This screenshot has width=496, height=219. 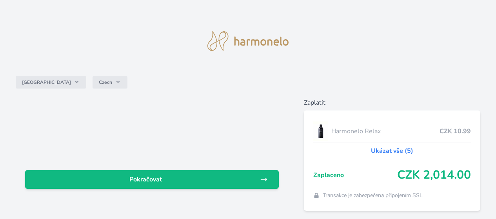 I want to click on h6: Zaplatit, so click(x=392, y=103).